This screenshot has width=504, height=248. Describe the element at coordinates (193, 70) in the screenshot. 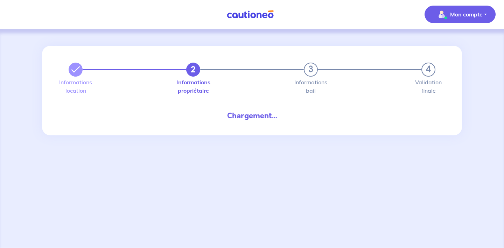

I see `button: 2` at that location.